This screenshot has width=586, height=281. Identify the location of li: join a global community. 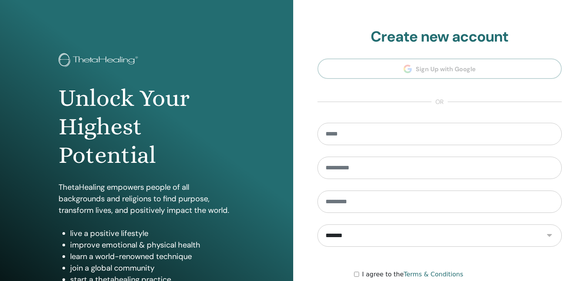
(152, 268).